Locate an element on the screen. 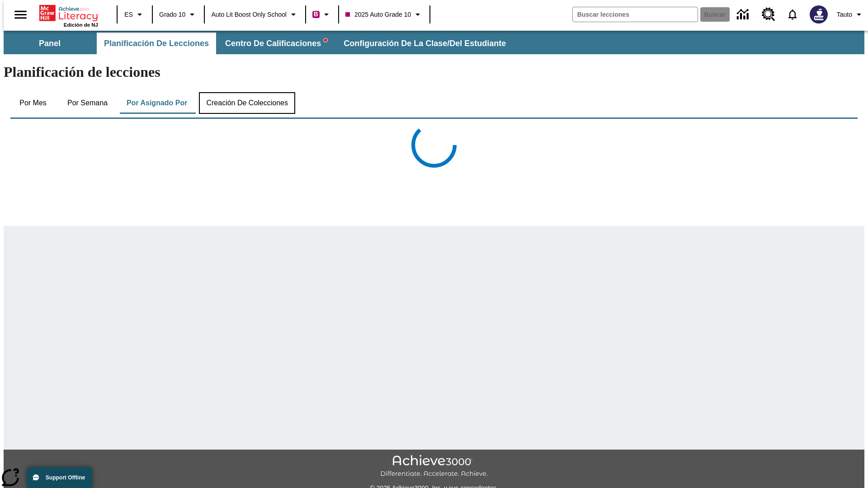  a: Notificaciones is located at coordinates (793, 15).